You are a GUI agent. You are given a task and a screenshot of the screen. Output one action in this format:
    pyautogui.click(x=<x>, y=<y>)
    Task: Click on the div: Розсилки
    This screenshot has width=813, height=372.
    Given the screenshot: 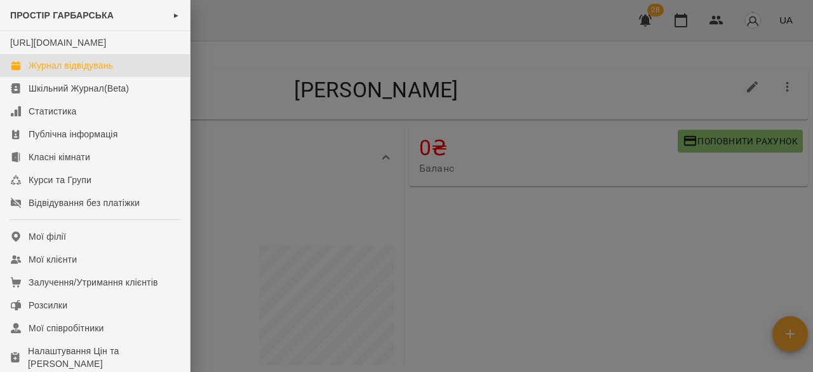 What is the action you would take?
    pyautogui.click(x=48, y=305)
    